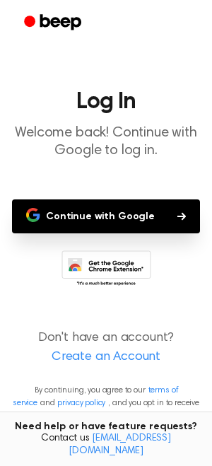 The width and height of the screenshot is (212, 466). What do you see at coordinates (106, 357) in the screenshot?
I see `a: Create an Account` at bounding box center [106, 357].